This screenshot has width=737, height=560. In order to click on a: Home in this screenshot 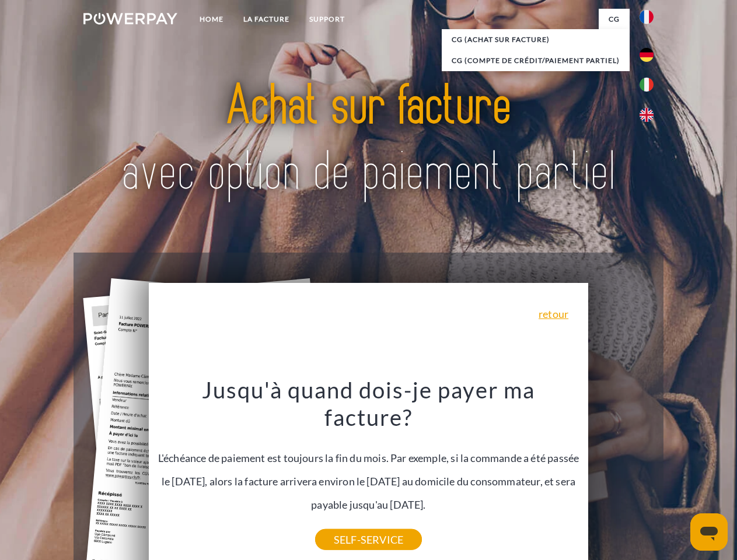, I will do `click(212, 19)`.